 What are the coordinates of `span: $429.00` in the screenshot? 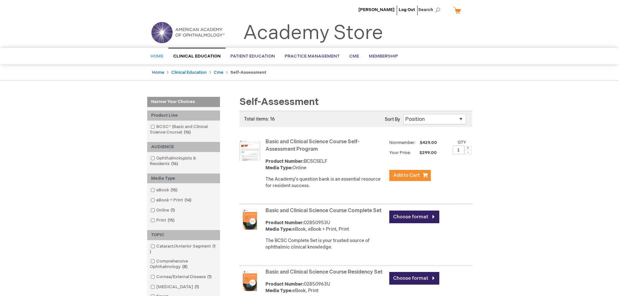 It's located at (428, 143).